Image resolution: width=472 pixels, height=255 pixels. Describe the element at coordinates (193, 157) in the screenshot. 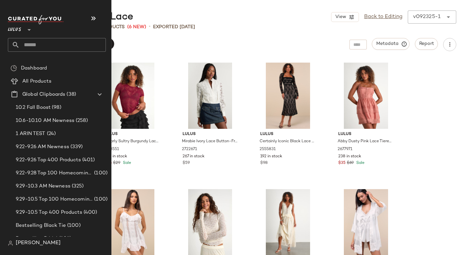

I see `span: 267 in stock` at that location.